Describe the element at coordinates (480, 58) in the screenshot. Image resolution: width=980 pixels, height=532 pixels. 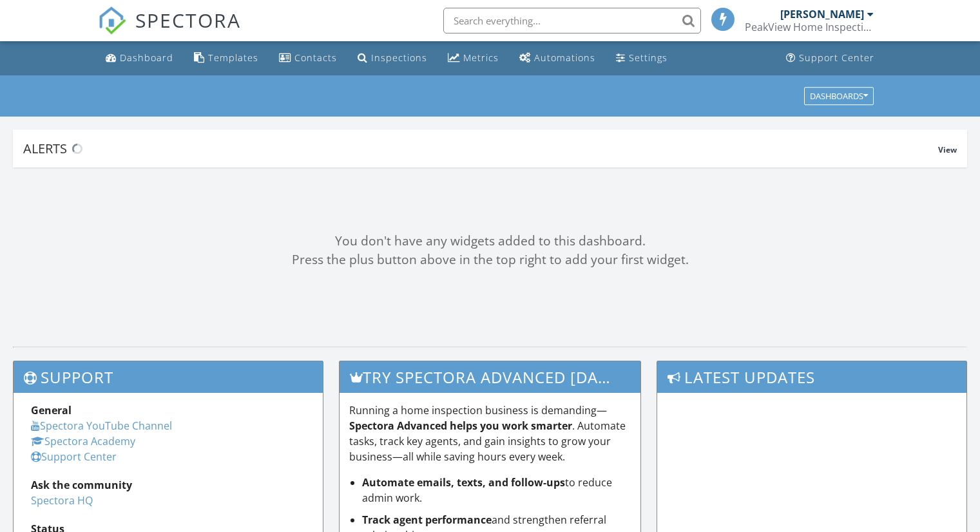
I see `div: Metrics` at that location.